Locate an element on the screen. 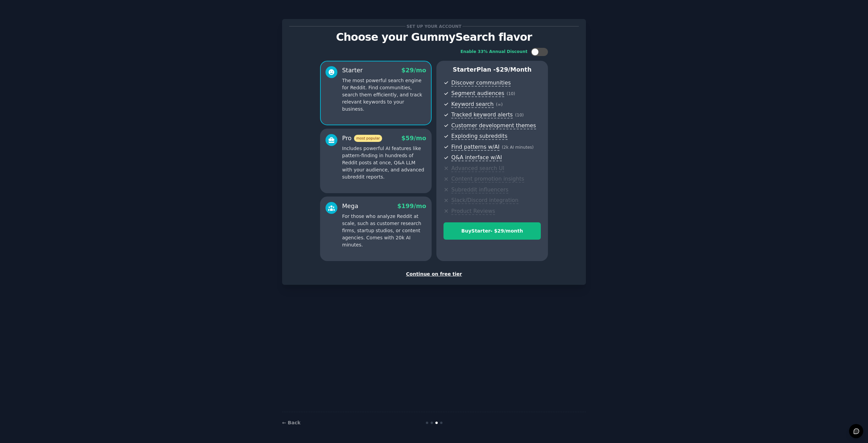  p: Includes powerful AI features like pattern-finding in hundreds of Reddit posts at once, Q&A LLM w... is located at coordinates (384, 163).